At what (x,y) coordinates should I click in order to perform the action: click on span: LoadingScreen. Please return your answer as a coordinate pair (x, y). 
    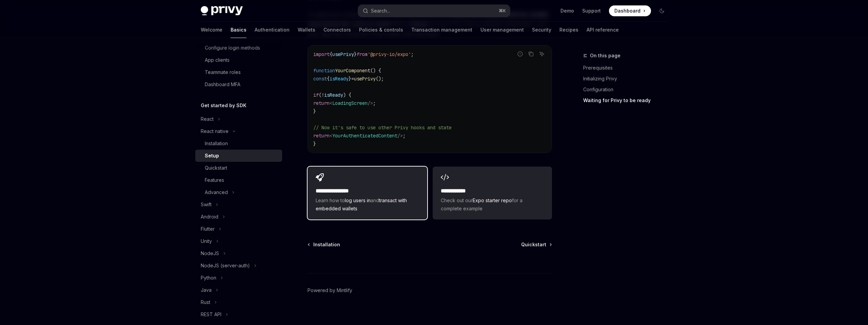
    Looking at the image, I should click on (350, 103).